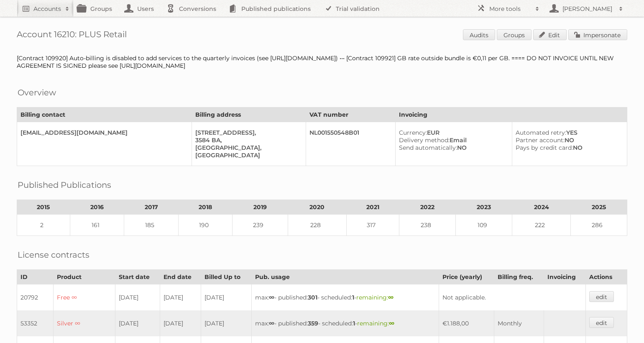 Image resolution: width=644 pixels, height=343 pixels. What do you see at coordinates (260, 225) in the screenshot?
I see `td: 239` at bounding box center [260, 225].